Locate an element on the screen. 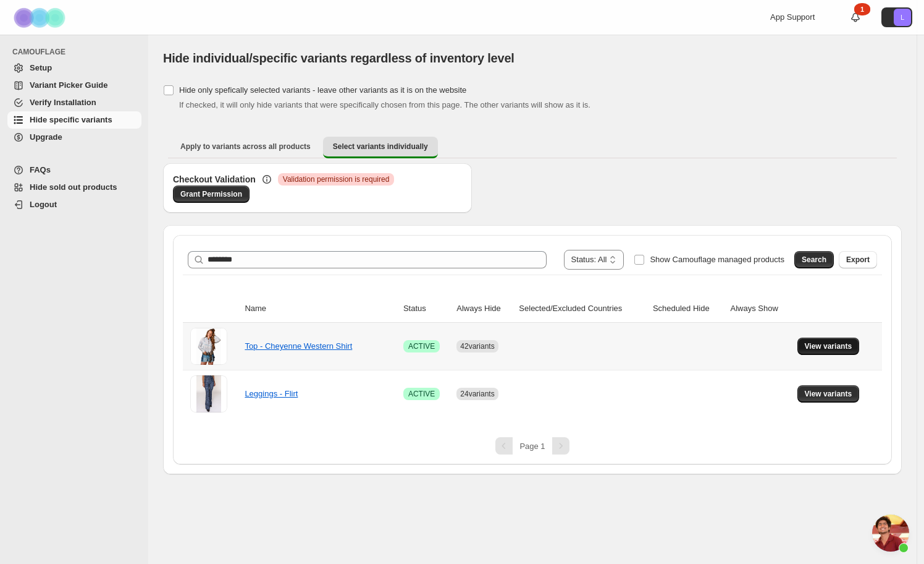  span: App Support is located at coordinates (793, 16).